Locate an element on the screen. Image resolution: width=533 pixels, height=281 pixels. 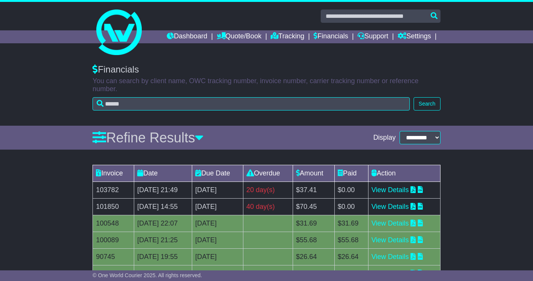
td: Overdue is located at coordinates (268, 173).